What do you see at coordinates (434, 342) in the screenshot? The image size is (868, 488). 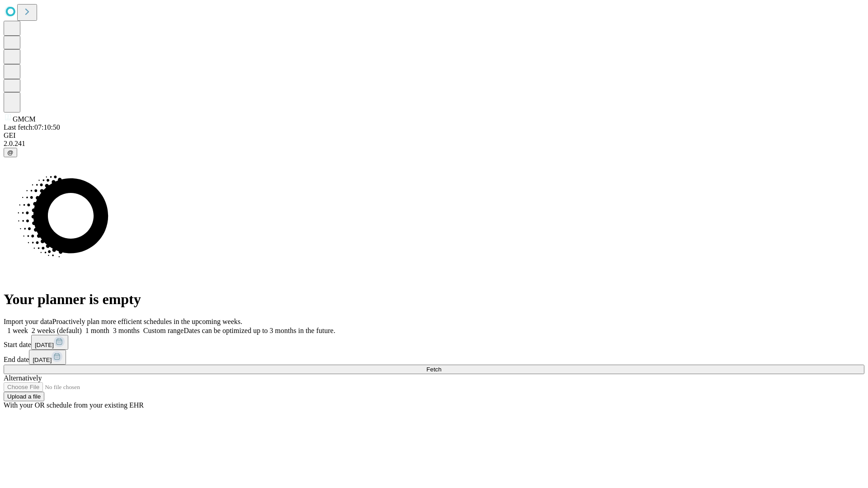 I see `div: Start date` at bounding box center [434, 342].